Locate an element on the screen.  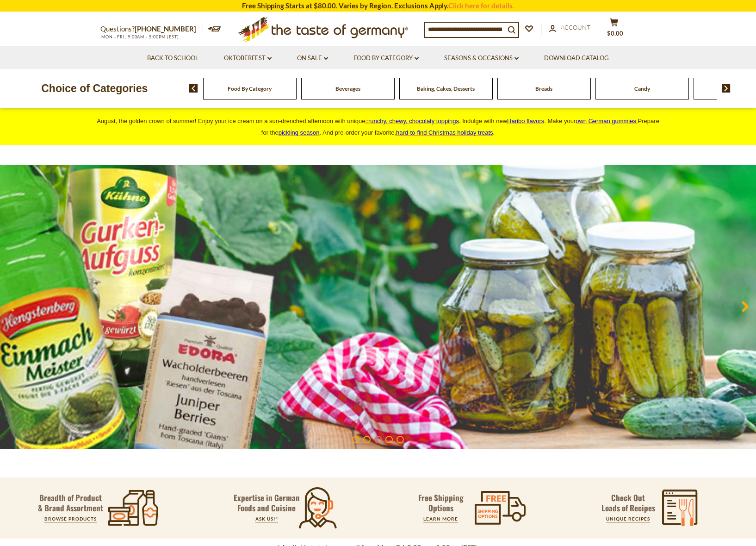
a: UNIQUE RECIPES is located at coordinates (627, 518).